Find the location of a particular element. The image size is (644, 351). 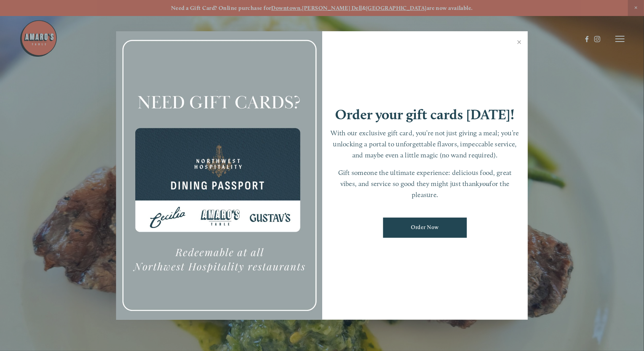

p: With our exclusive gift card, you’re not just giving a meal; you’re unlocking a portal to unforge... is located at coordinates (425, 144).